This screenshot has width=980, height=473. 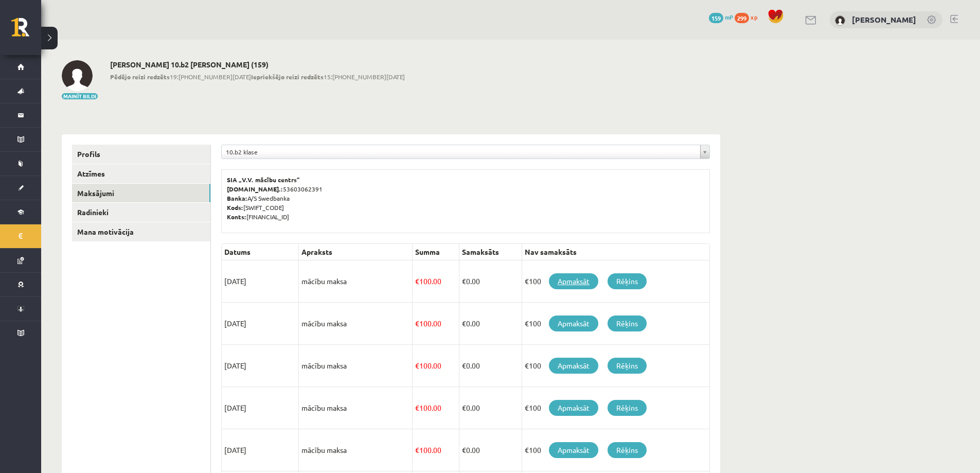 I want to click on a: 159 mP, so click(x=721, y=17).